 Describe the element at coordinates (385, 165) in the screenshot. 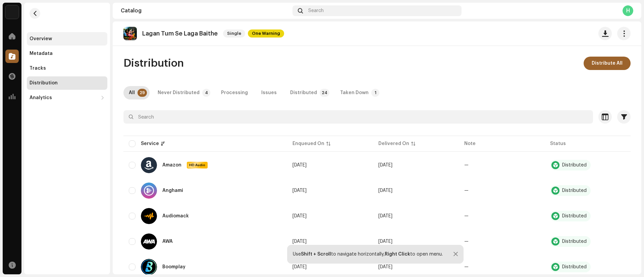

I see `span: Jul 16, 2025` at that location.